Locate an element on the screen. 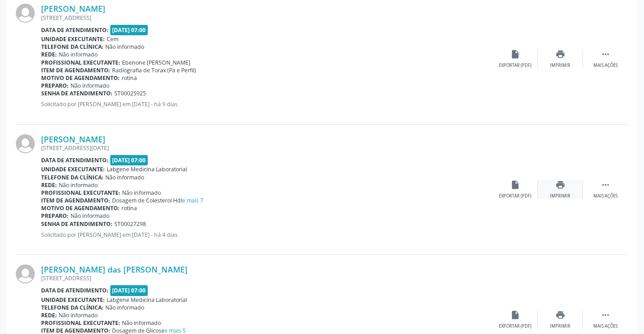 This screenshot has width=644, height=334. span: Cem is located at coordinates (113, 39).